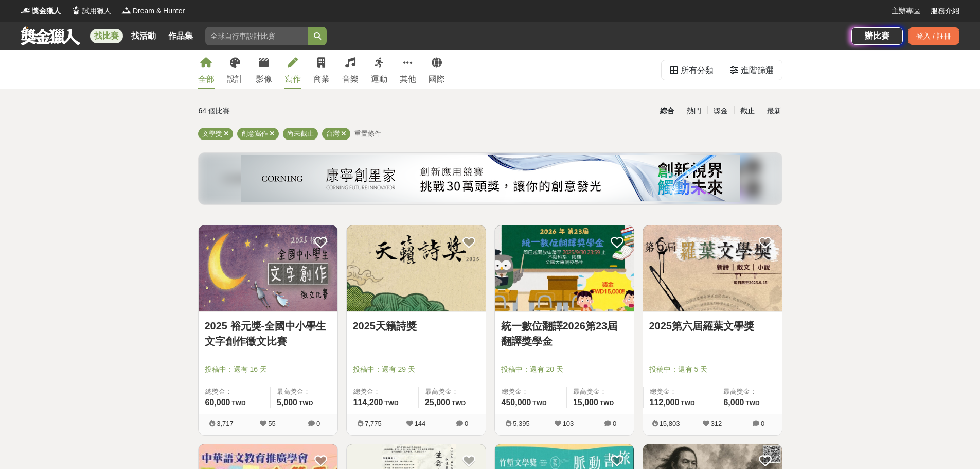  What do you see at coordinates (934, 36) in the screenshot?
I see `div: 登入 / 註冊` at bounding box center [934, 36].